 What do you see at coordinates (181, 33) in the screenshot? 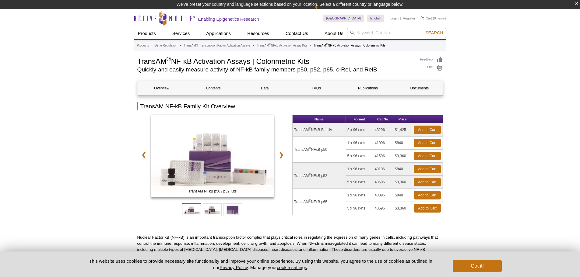
I see `a: Services` at bounding box center [181, 33].